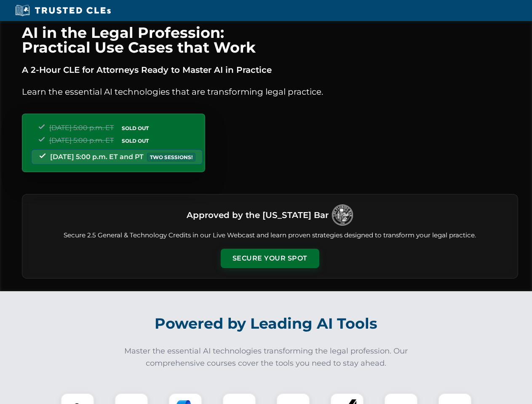 This screenshot has height=404, width=532. What do you see at coordinates (270, 40) in the screenshot?
I see `h1: AI in the Legal Profession: Practical Use Cases that Work` at bounding box center [270, 40].